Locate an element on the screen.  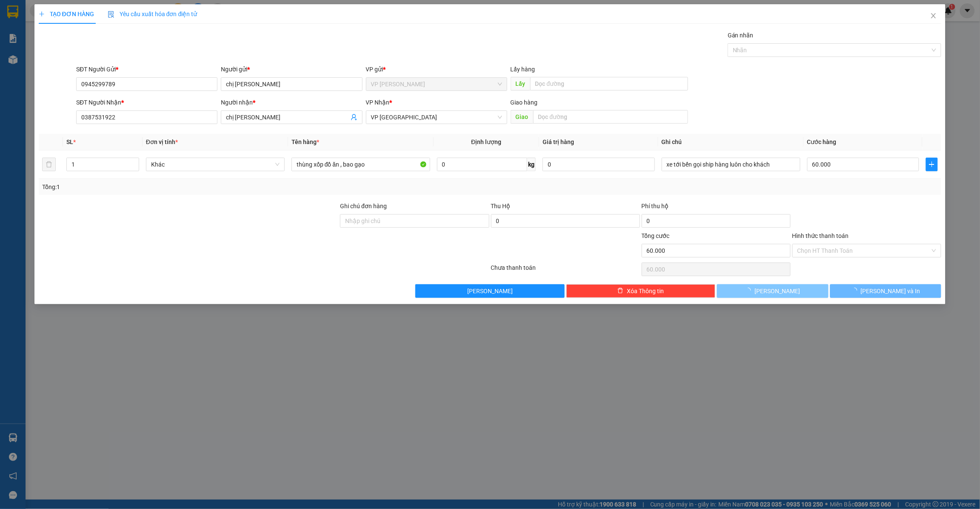
div: Người gửi is located at coordinates (292, 69).